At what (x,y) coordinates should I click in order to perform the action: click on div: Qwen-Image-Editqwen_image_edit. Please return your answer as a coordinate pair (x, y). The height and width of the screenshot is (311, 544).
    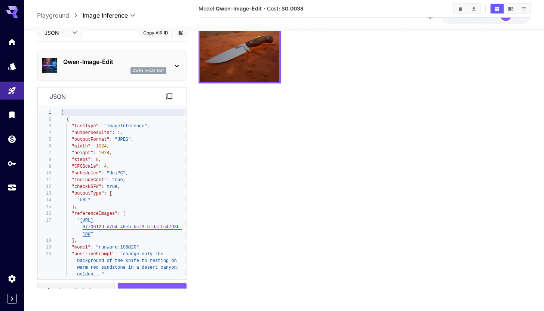
    Looking at the image, I should click on (112, 65).